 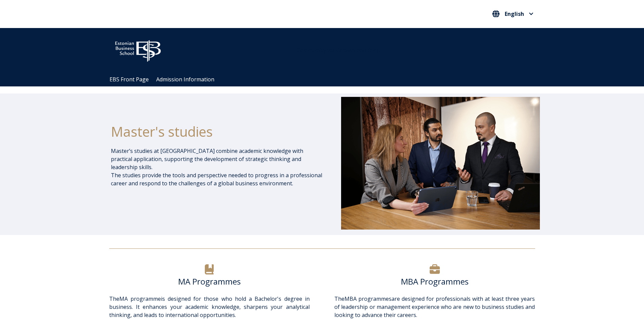 What do you see at coordinates (209, 282) in the screenshot?
I see `h6: MA Programmes` at bounding box center [209, 282].